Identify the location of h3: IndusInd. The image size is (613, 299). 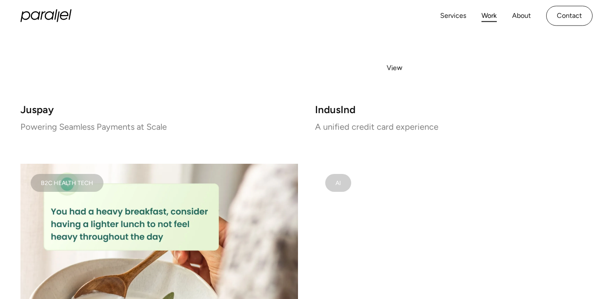
(453, 110).